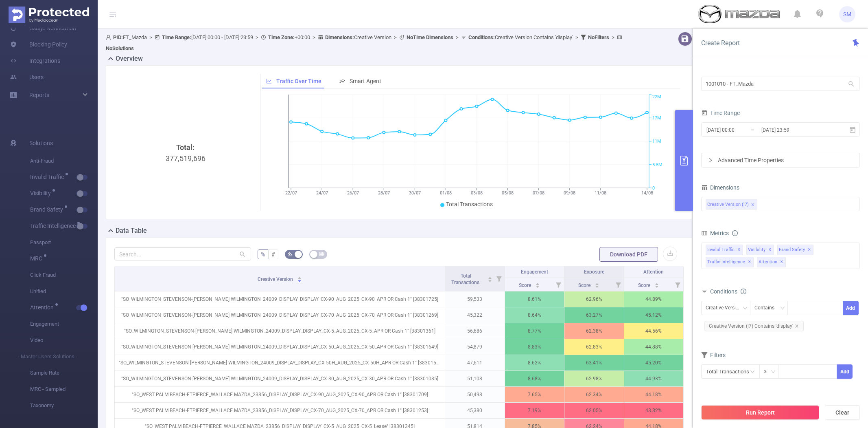  Describe the element at coordinates (594, 346) in the screenshot. I see `p: 62.83 %` at that location.